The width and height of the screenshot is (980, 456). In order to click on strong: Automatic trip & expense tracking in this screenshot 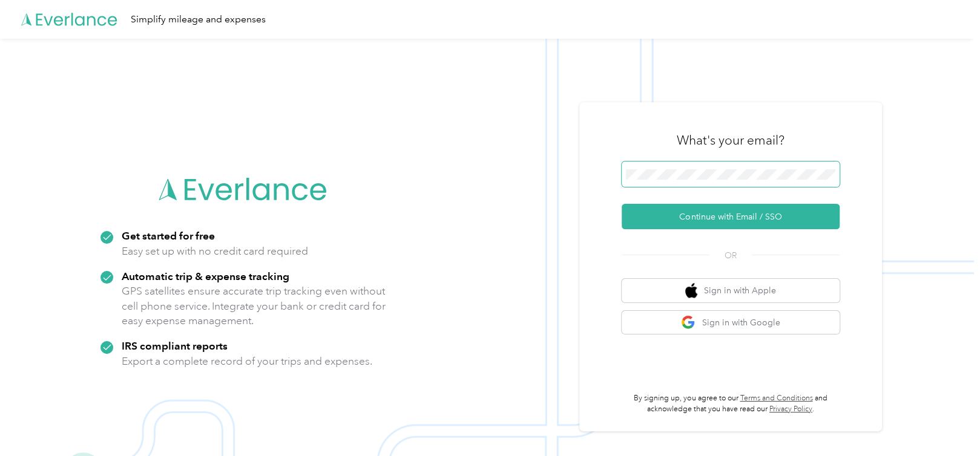, I will do `click(205, 276)`.